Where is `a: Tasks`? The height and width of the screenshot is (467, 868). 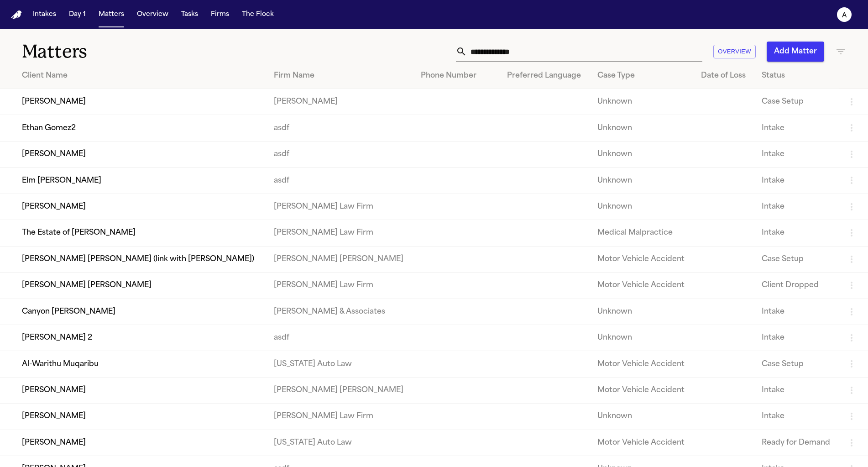 a: Tasks is located at coordinates (189, 14).